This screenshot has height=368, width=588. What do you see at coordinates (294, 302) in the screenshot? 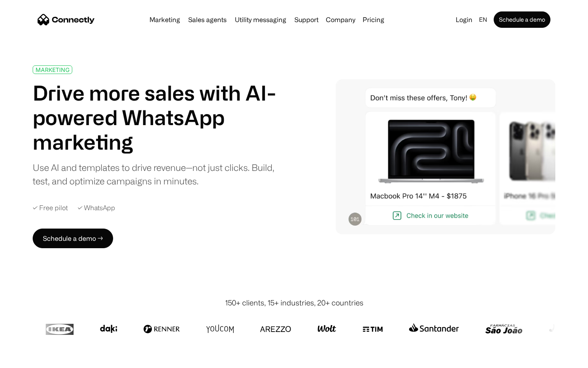
I see `div: 150+ clients, 15+ industries, 20+ countries` at bounding box center [294, 302].